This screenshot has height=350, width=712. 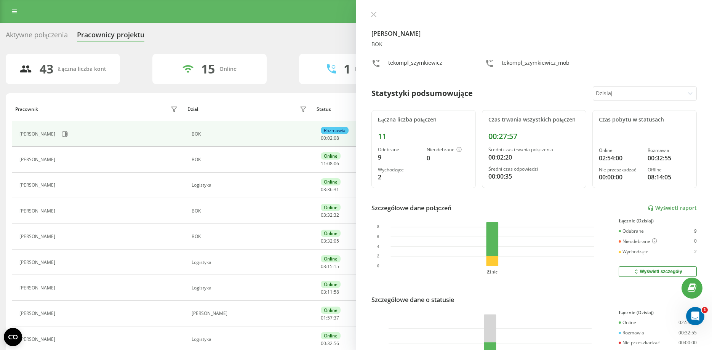 I want to click on div: Średni czas trwania połączenia, so click(x=534, y=150).